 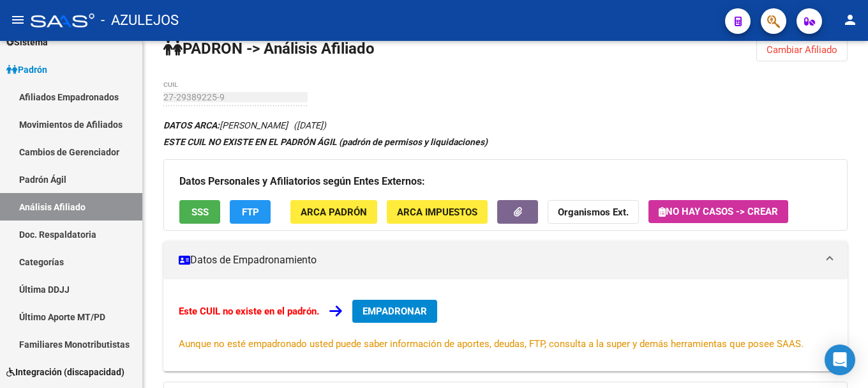 I want to click on strong: Organismos Ext., so click(x=593, y=212).